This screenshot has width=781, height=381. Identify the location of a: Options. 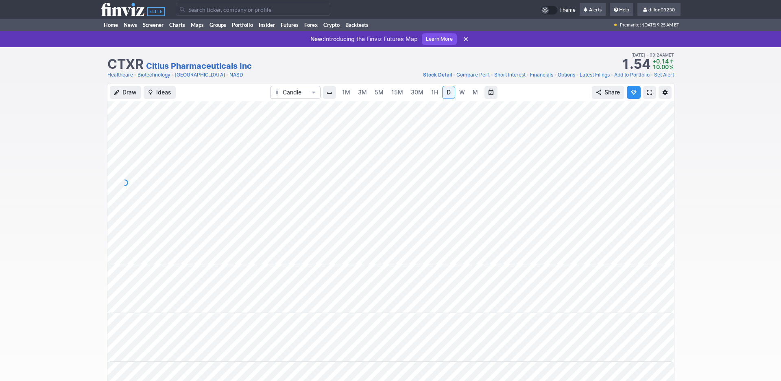
(566, 75).